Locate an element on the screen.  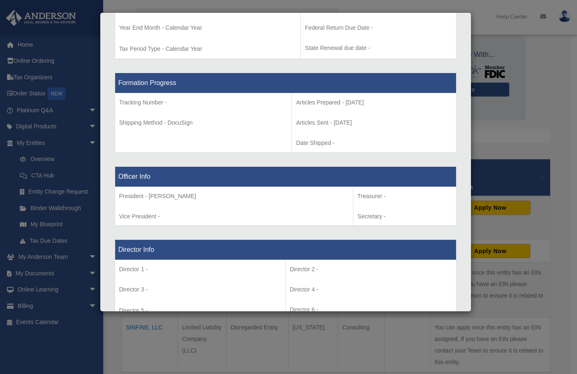
th: Officer Info is located at coordinates (285, 176).